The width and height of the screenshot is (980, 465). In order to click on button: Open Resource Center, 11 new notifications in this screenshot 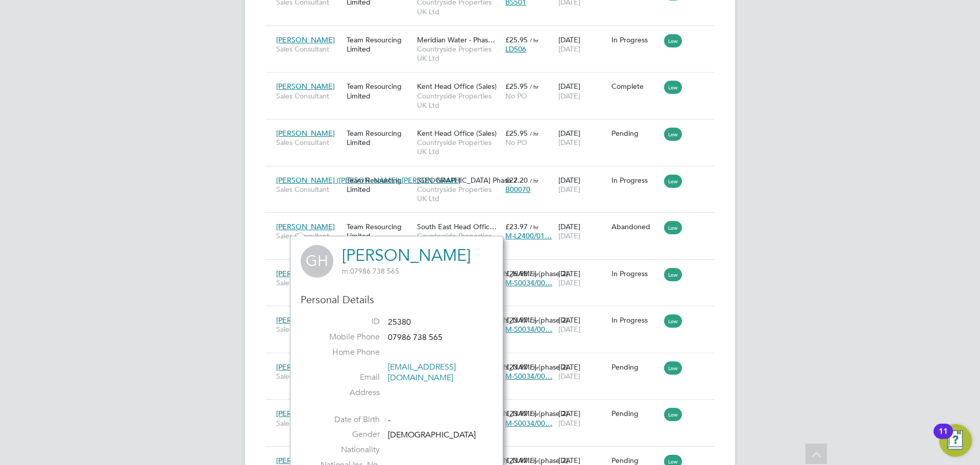, I will do `click(955, 440)`.